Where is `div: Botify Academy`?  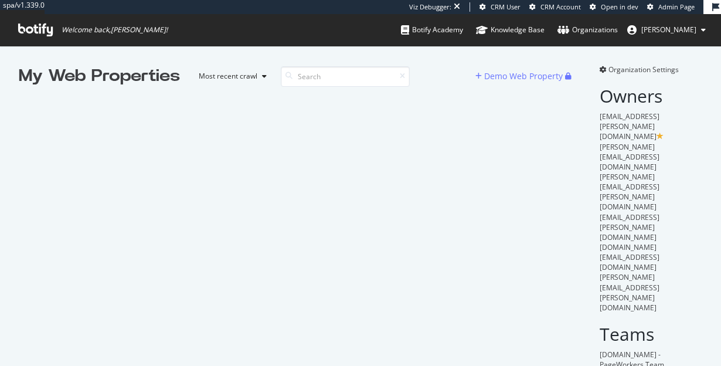 div: Botify Academy is located at coordinates (432, 30).